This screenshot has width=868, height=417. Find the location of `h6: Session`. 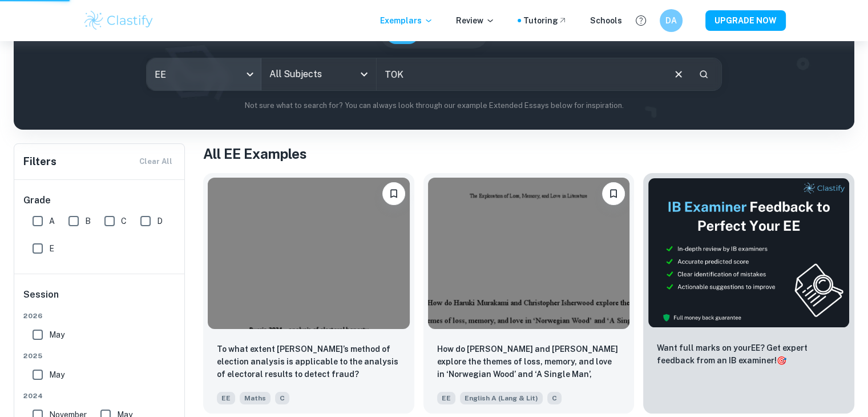

h6: Session is located at coordinates (100, 299).